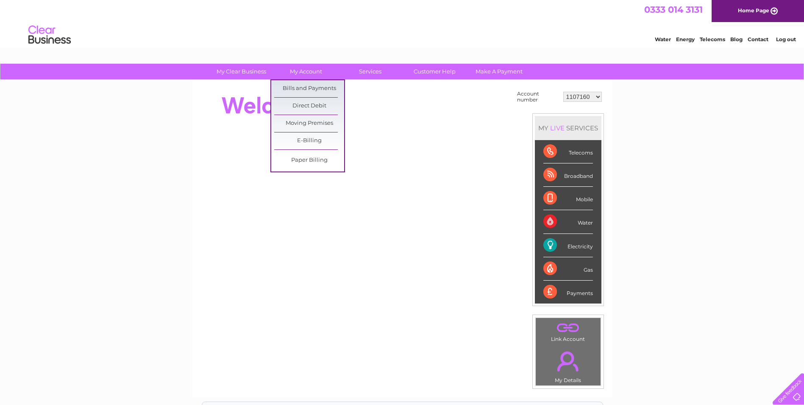 The height and width of the screenshot is (405, 804). What do you see at coordinates (568, 365) in the screenshot?
I see `td: My Details` at bounding box center [568, 365].